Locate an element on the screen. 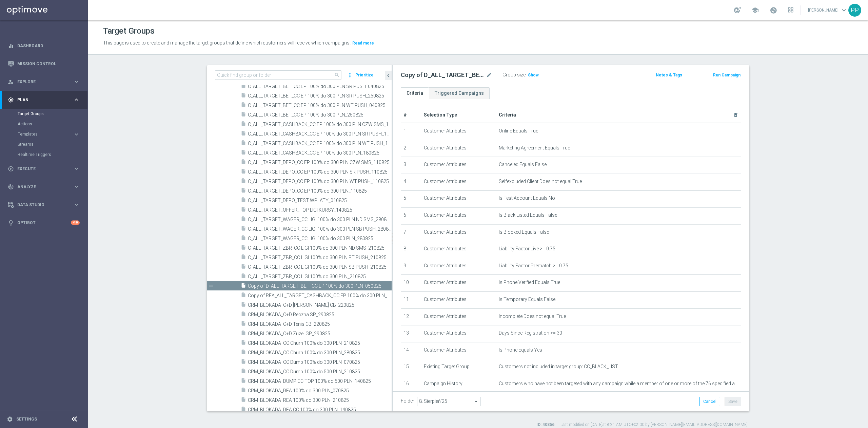 The width and height of the screenshot is (868, 428). td: 9 is located at coordinates (411, 266).